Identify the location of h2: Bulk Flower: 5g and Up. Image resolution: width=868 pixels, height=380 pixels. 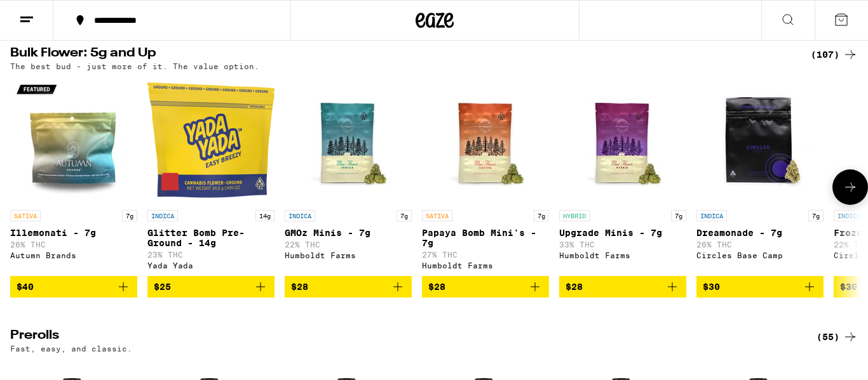
(403, 55).